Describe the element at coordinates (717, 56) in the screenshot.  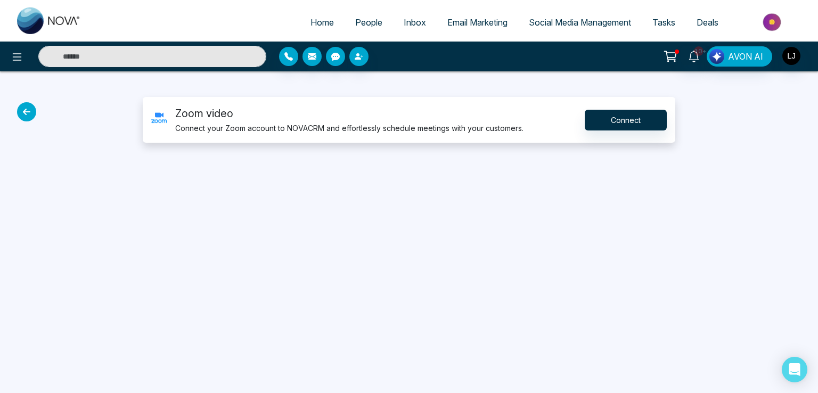
I see `img: Lead Flow` at that location.